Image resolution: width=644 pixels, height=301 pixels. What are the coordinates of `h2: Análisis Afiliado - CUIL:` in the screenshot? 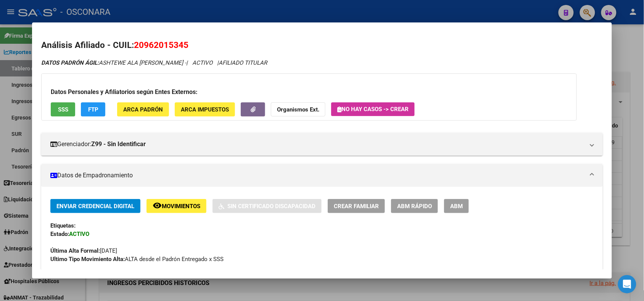 It's located at (321, 45).